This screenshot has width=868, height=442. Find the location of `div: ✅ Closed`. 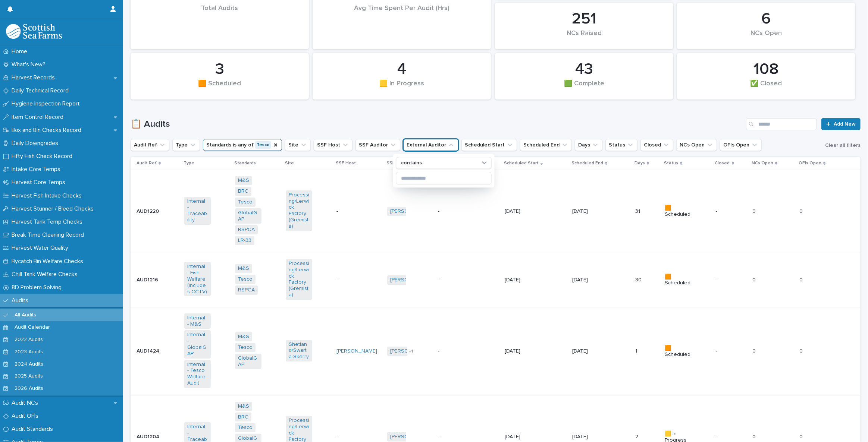

div: ✅ Closed is located at coordinates (767, 88).